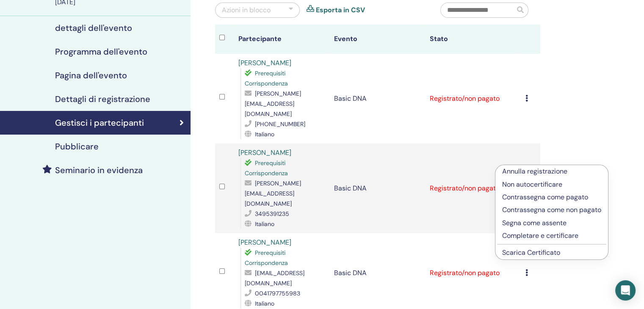  What do you see at coordinates (247, 10) in the screenshot?
I see `div: Azioni in blocco` at bounding box center [247, 10].